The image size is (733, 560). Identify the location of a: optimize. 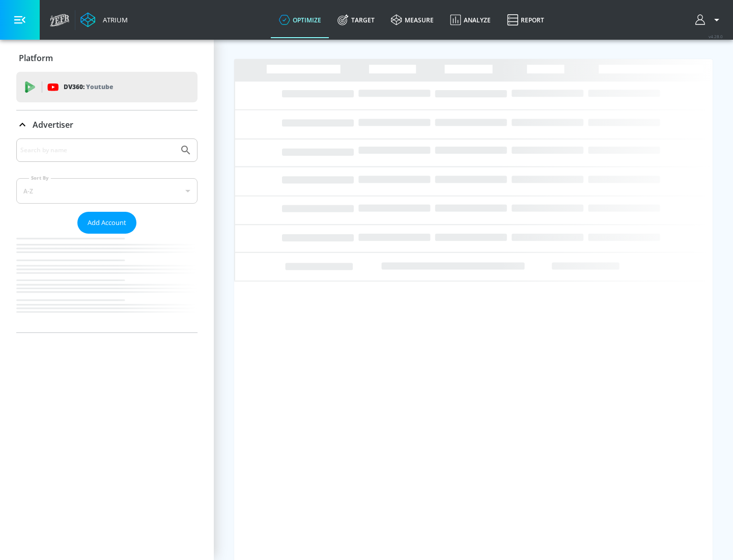
(300, 20).